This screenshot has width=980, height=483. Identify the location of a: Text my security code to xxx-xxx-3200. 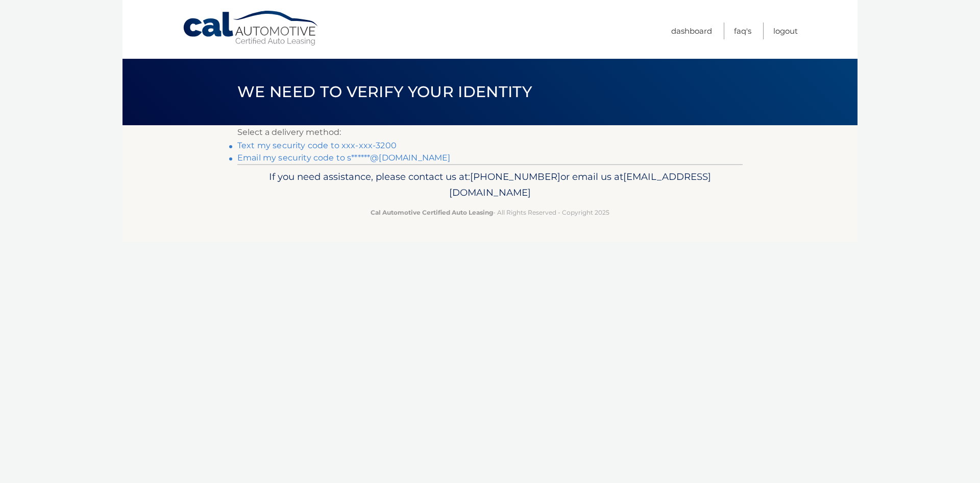
(317, 145).